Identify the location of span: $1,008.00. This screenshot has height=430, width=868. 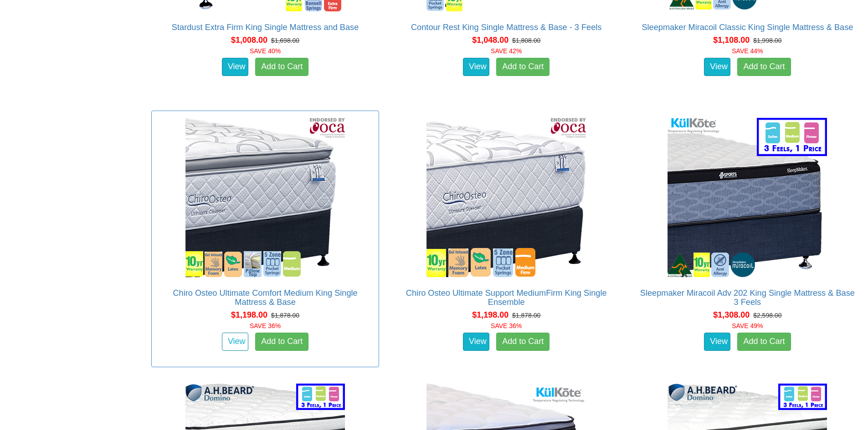
(249, 40).